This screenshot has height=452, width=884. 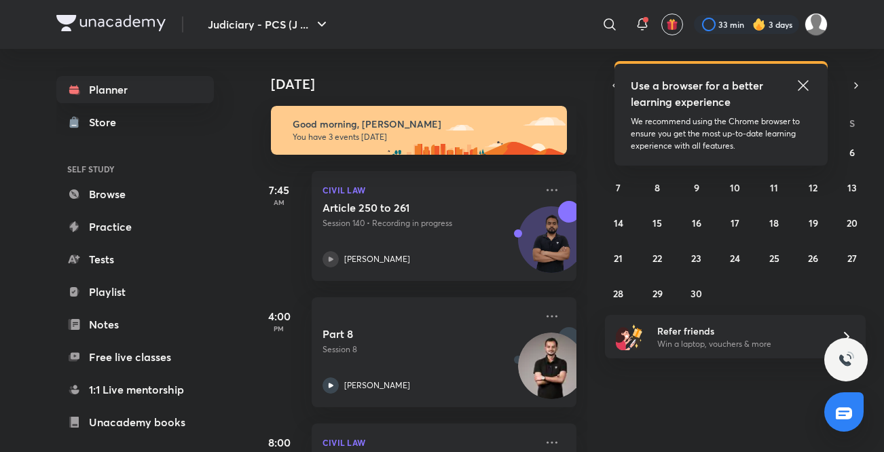 What do you see at coordinates (619, 223) in the screenshot?
I see `abbr: September 14, 2025` at bounding box center [619, 223].